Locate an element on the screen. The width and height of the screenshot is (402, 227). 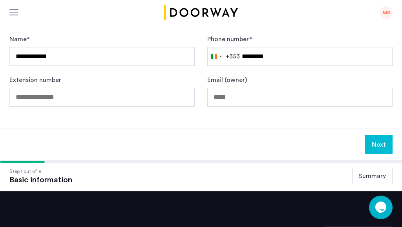
div: +353 is located at coordinates (233, 57).